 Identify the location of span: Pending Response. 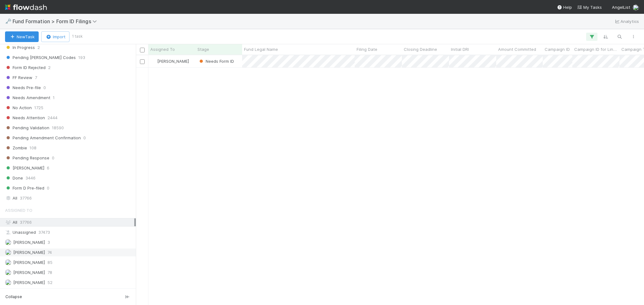
(27, 158).